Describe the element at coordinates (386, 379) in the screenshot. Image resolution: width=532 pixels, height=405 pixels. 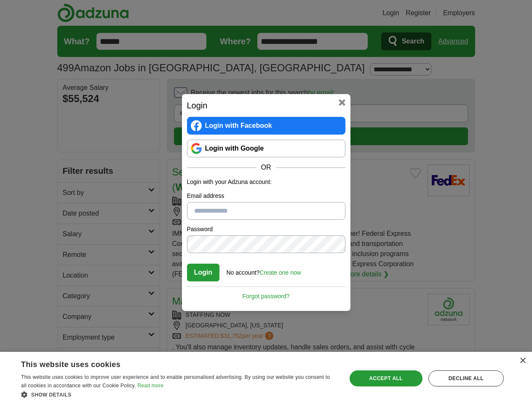
I see `div: Accept all` at that location.